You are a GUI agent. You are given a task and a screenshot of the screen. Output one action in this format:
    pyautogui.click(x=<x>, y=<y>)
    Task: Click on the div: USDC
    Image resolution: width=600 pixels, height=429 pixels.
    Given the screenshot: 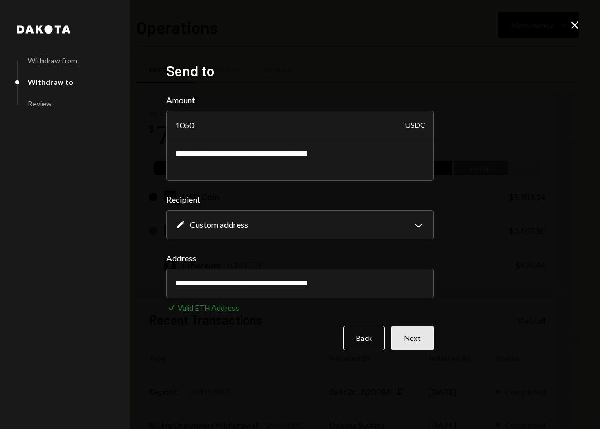 What is the action you would take?
    pyautogui.click(x=415, y=125)
    